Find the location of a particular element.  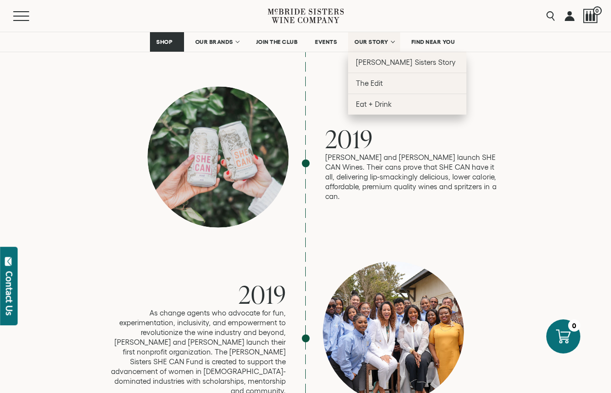

a: SHOP is located at coordinates (167, 42).